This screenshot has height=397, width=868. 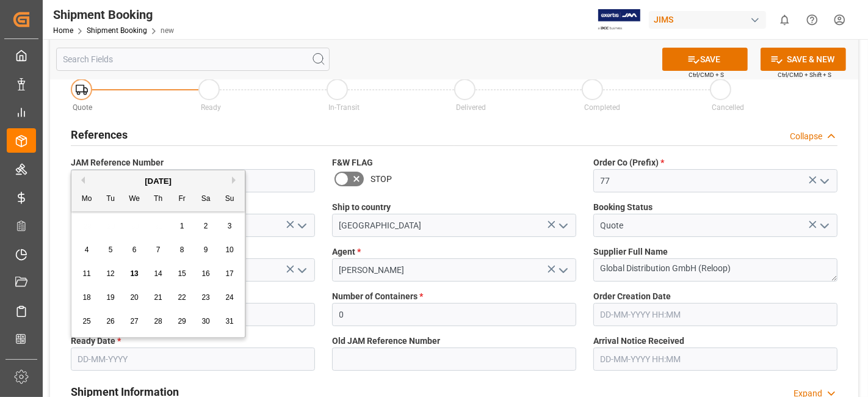 What do you see at coordinates (158, 297) in the screenshot?
I see `div: Choose Thursday, August 21st, 2025` at bounding box center [158, 297].